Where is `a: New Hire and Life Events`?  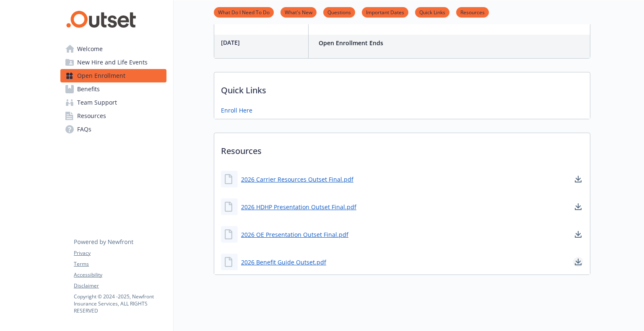 a: New Hire and Life Events is located at coordinates (114, 62).